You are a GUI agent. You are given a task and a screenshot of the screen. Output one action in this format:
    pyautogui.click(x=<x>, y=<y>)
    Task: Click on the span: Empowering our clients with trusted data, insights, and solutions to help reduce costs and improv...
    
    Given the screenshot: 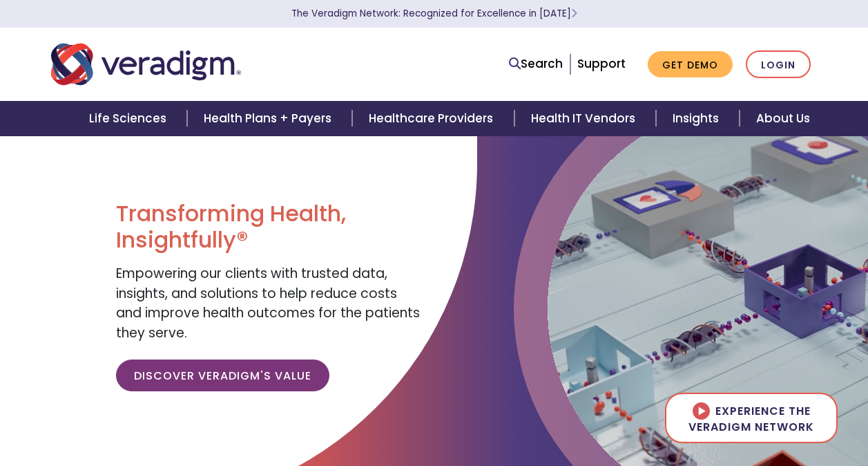 What is the action you would take?
    pyautogui.click(x=268, y=303)
    